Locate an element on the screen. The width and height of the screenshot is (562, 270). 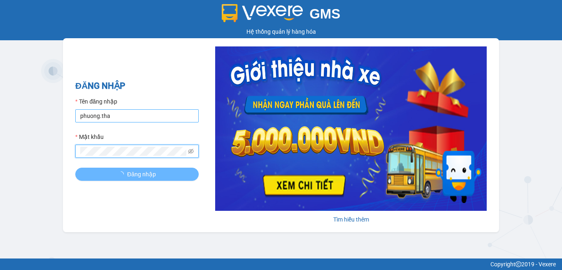
div: Copyright 2019 - Vexere is located at coordinates (281, 265).